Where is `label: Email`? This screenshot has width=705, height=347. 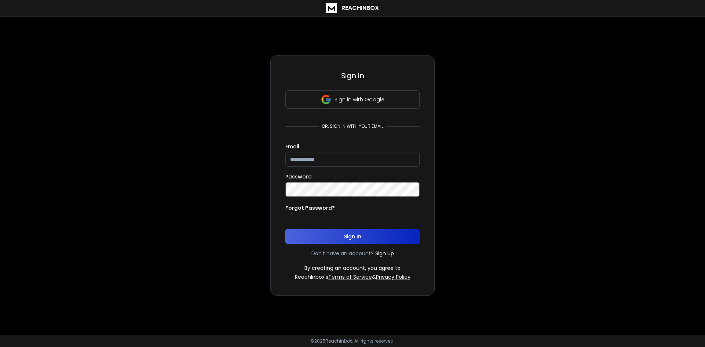 label: Email is located at coordinates (292, 147).